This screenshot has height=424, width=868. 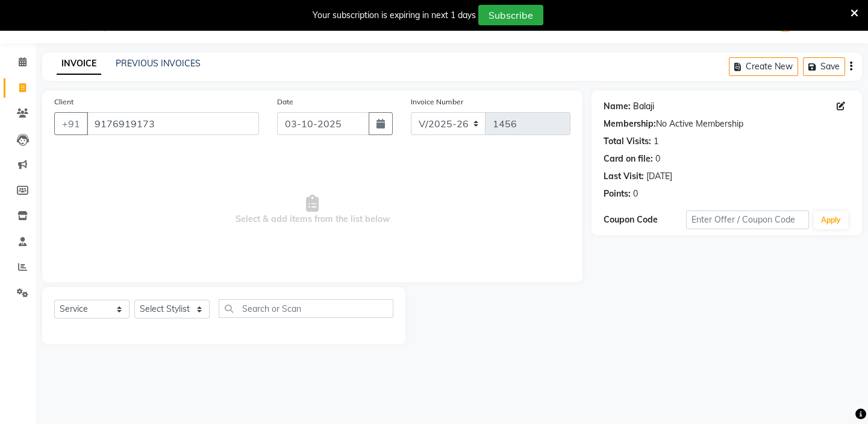 I want to click on div: Last Visit:, so click(x=623, y=176).